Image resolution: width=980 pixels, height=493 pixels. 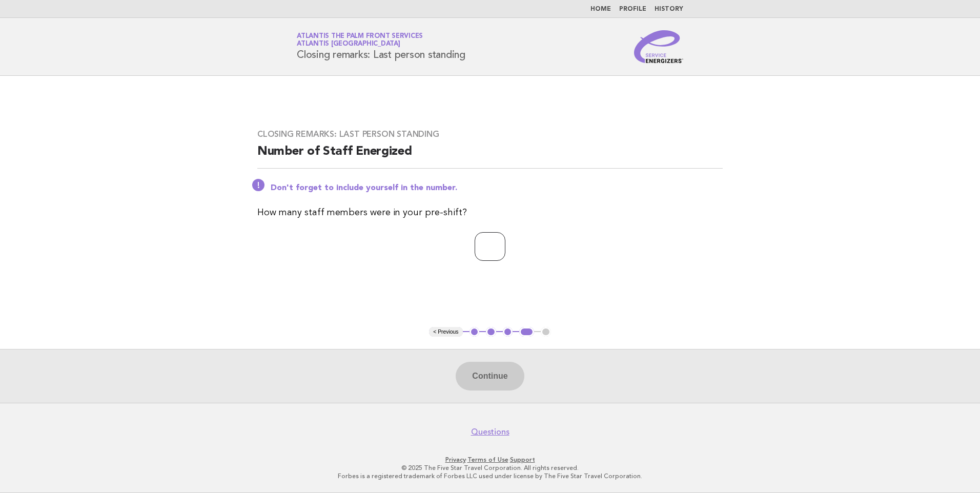 I want to click on h2: Number of Staff Energized, so click(x=490, y=156).